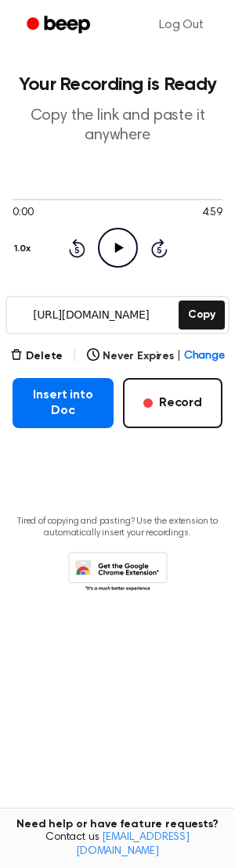  I want to click on a: Beep, so click(59, 25).